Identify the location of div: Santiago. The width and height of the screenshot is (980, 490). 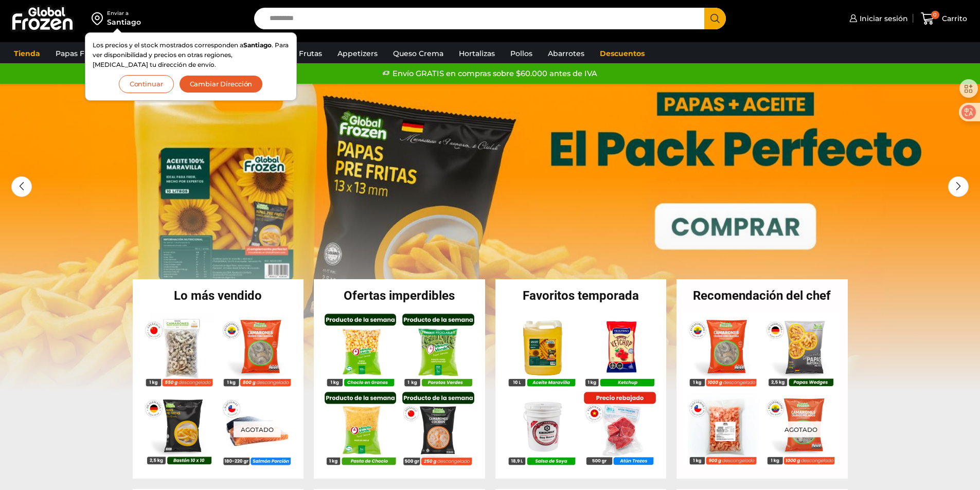
(124, 22).